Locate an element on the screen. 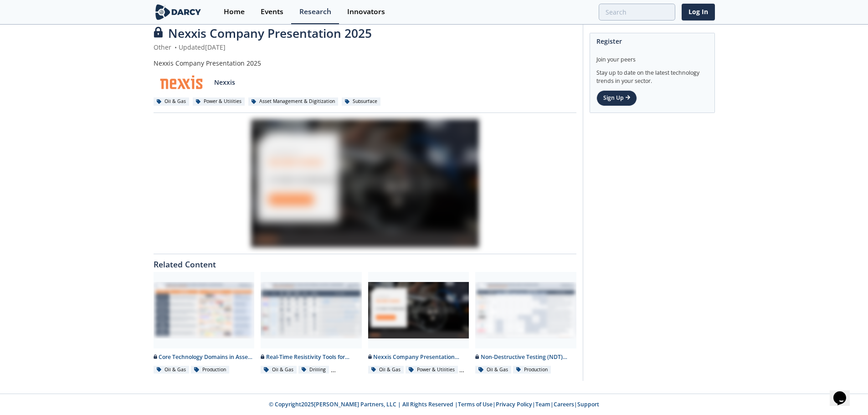 The height and width of the screenshot is (415, 868). div: Home is located at coordinates (235, 11).